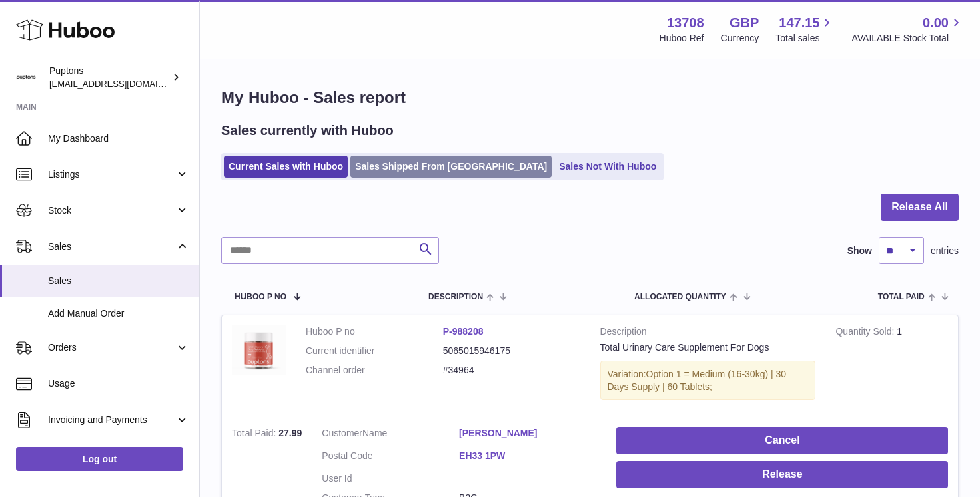  Describe the element at coordinates (26, 77) in the screenshot. I see `img: hello@puptons.com` at that location.